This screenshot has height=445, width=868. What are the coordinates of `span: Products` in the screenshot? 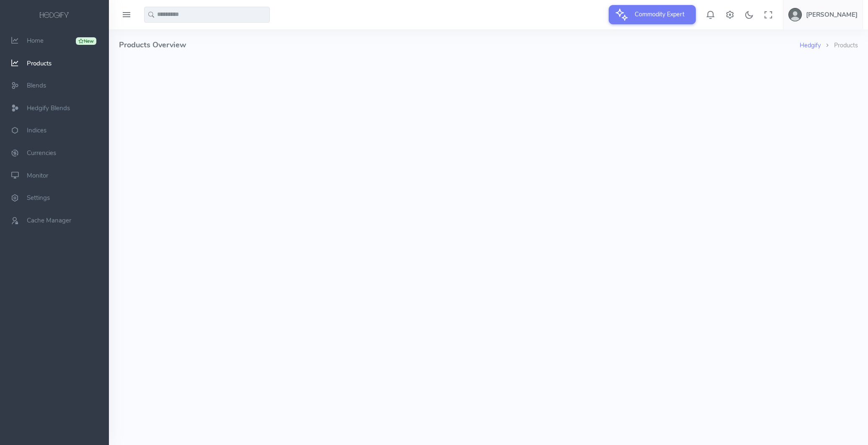 It's located at (39, 63).